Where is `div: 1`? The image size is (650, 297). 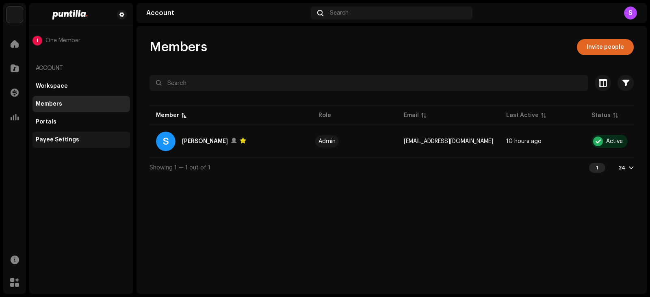 div: 1 is located at coordinates (597, 168).